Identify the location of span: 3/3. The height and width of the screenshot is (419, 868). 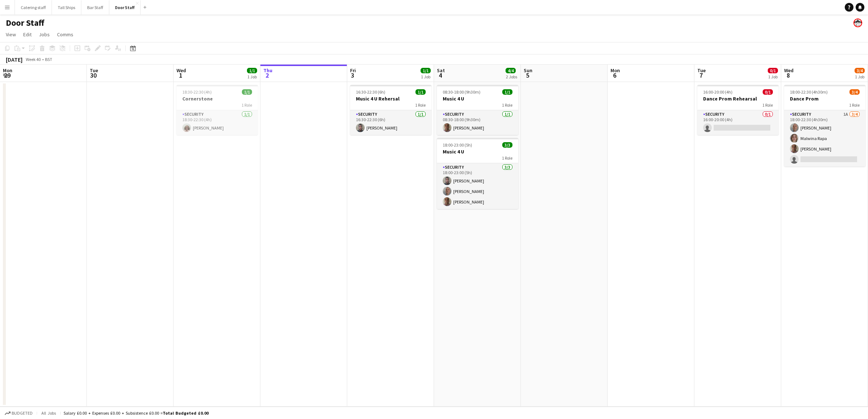
(508, 145).